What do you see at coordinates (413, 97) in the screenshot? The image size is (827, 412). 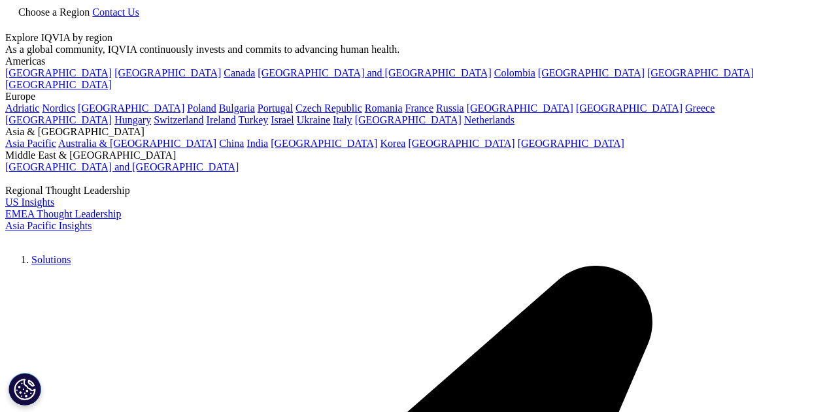 I see `div: Europe` at bounding box center [413, 97].